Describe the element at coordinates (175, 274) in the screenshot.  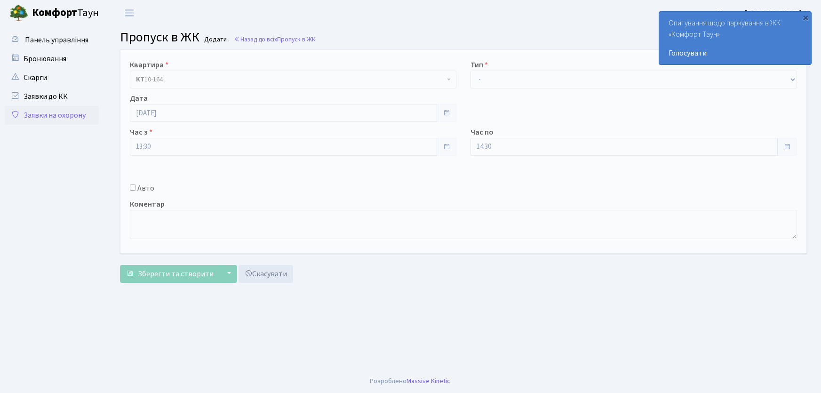
I see `span: Зберегти та створити` at that location.